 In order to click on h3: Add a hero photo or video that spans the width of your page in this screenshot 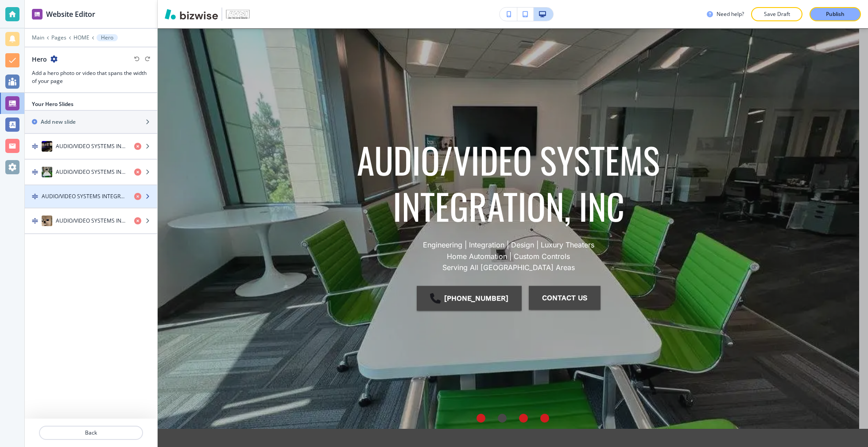, I will do `click(91, 77)`.